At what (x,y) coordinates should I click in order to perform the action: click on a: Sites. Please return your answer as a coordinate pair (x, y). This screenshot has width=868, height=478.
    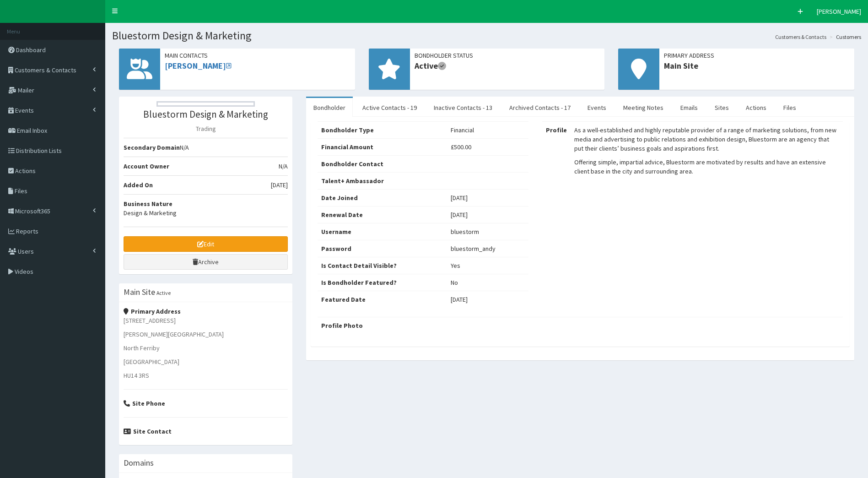
    Looking at the image, I should click on (722, 108).